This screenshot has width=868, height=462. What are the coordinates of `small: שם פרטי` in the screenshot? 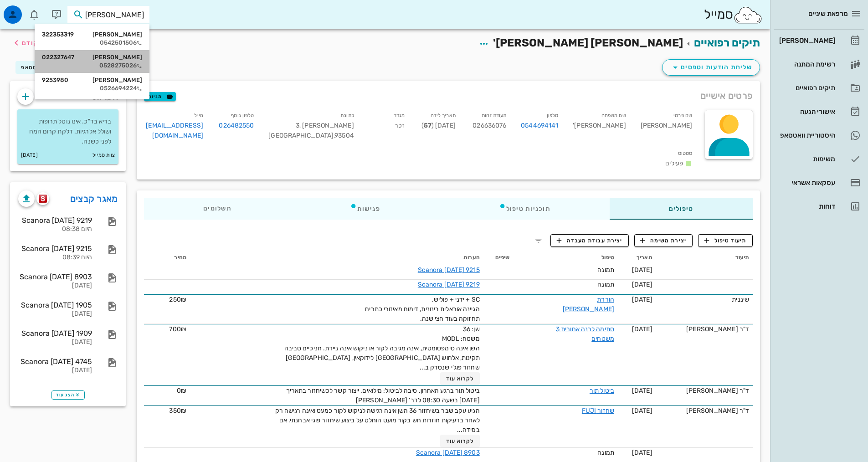 It's located at (682, 115).